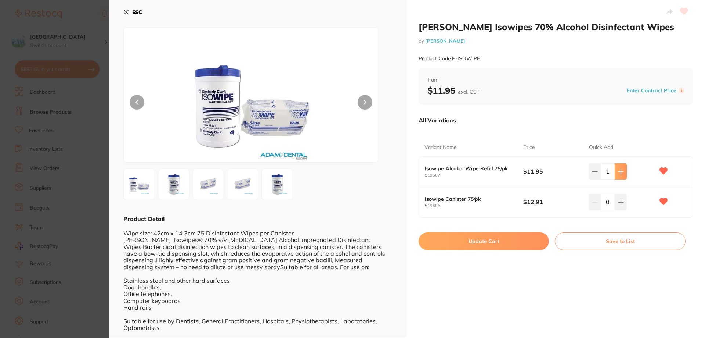  Describe the element at coordinates (529, 147) in the screenshot. I see `p: Price` at that location.